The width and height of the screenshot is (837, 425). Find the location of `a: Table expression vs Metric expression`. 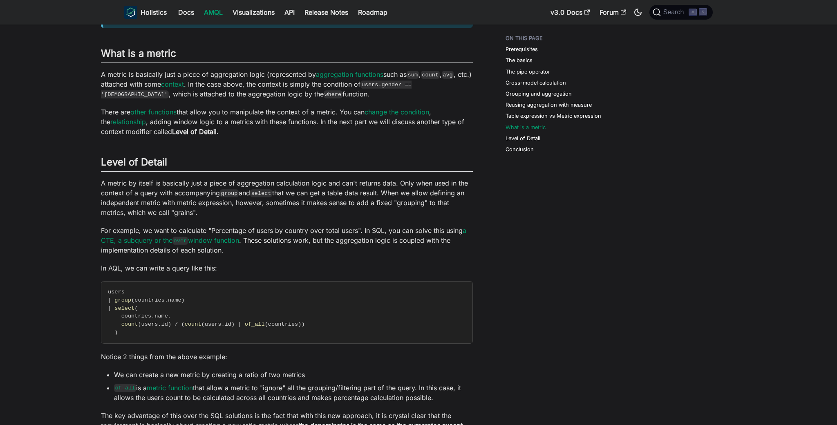

a: Table expression vs Metric expression is located at coordinates (554, 116).